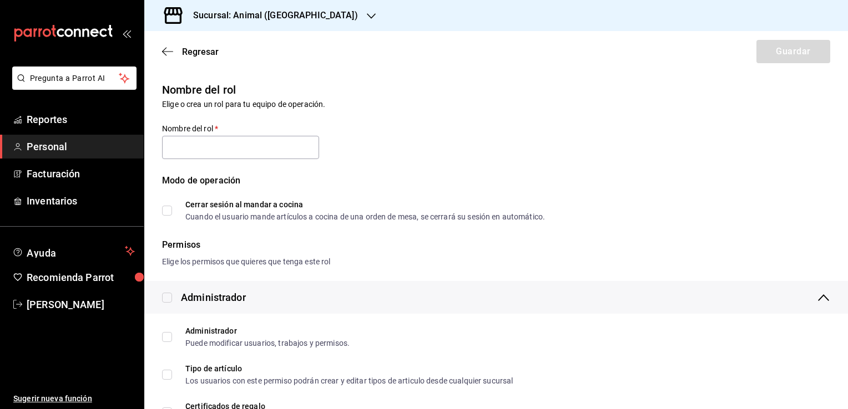 The height and width of the screenshot is (409, 848). Describe the element at coordinates (496, 188) in the screenshot. I see `div: Modo de operación` at that location.